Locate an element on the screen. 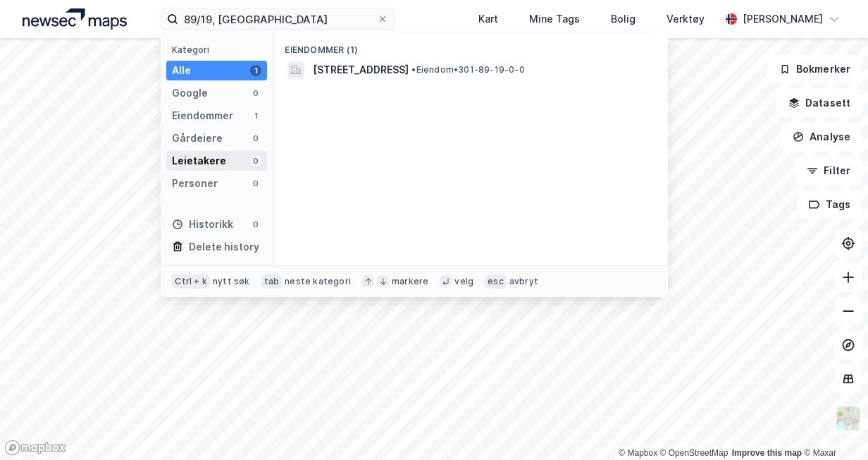  div: Mine Tags is located at coordinates (554, 19).